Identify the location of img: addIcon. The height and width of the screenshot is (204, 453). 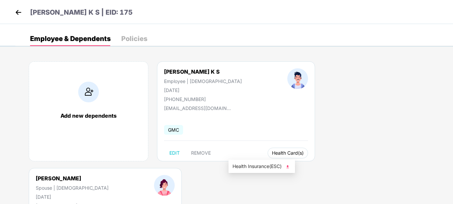
(88, 92).